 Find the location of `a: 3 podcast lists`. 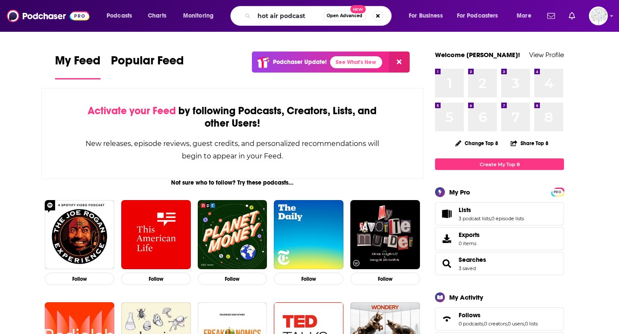

a: 3 podcast lists is located at coordinates (474, 219).